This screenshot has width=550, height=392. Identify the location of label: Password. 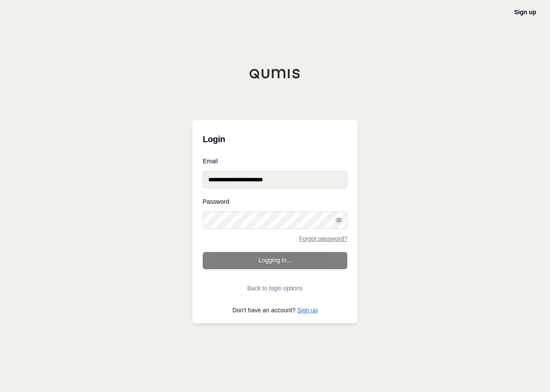
(275, 202).